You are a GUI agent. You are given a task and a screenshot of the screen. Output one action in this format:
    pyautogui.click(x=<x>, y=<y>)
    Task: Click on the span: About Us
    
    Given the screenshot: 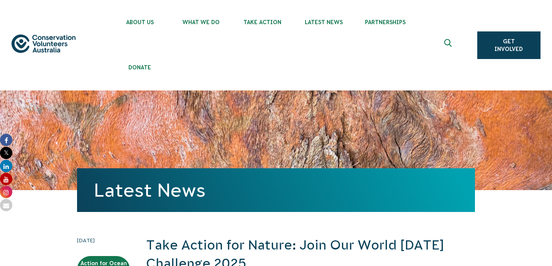 What is the action you would take?
    pyautogui.click(x=140, y=22)
    